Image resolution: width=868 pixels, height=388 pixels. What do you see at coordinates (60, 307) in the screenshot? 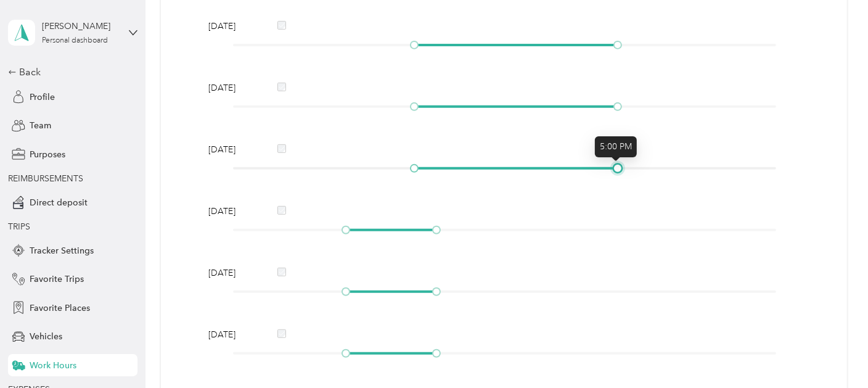
I see `span: Favorite Places` at bounding box center [60, 307].